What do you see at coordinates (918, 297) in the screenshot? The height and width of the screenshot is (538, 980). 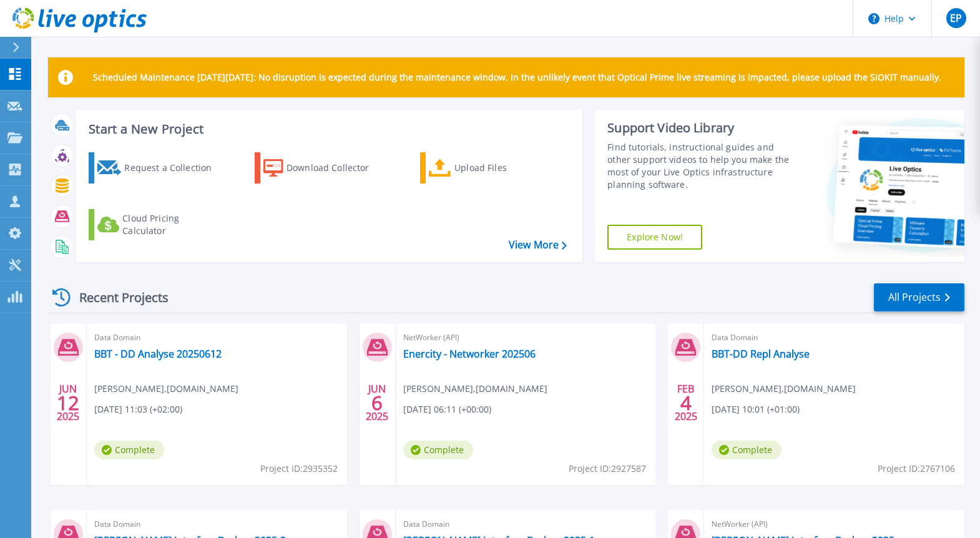 I see `a: All Projects` at bounding box center [918, 297].